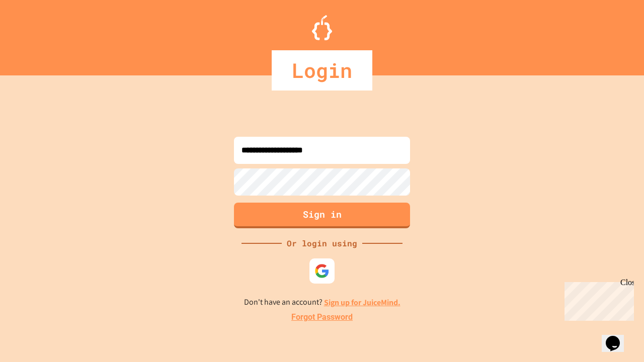 The width and height of the screenshot is (644, 362). Describe the element at coordinates (322, 243) in the screenshot. I see `div: Or login using` at that location.